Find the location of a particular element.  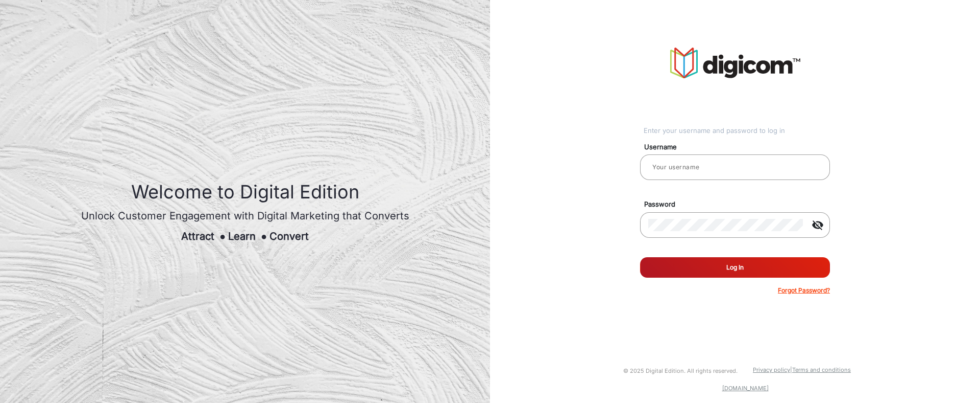

mat-label: Password is located at coordinates (739, 204).